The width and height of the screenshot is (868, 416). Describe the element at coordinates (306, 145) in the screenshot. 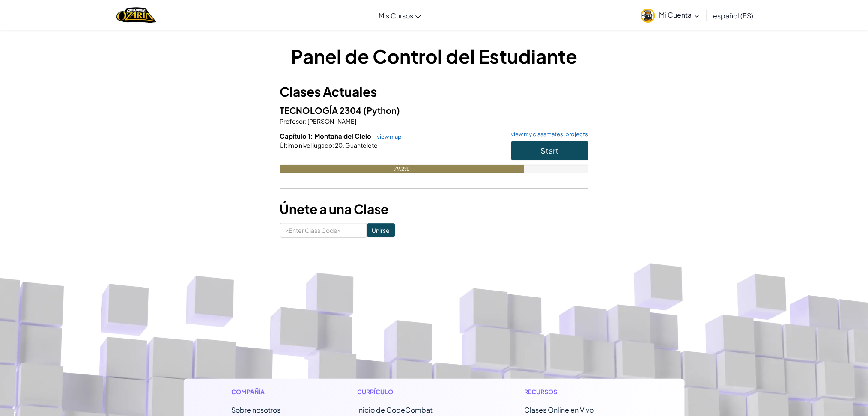

I see `span: Último nivel jugado` at that location.